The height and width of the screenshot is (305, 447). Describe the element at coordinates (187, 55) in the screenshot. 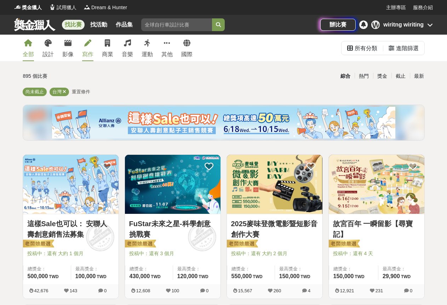

I see `div: 國際` at that location.